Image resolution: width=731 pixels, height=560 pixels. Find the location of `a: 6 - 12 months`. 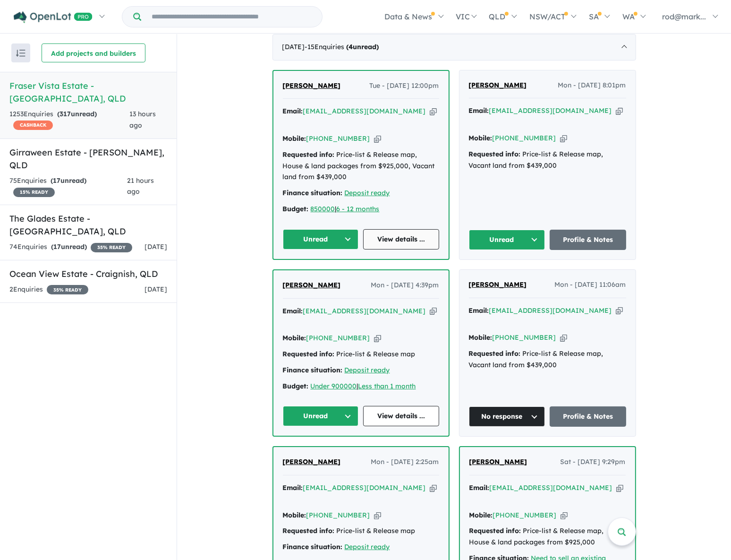

a: 6 - 12 months is located at coordinates (358, 209).